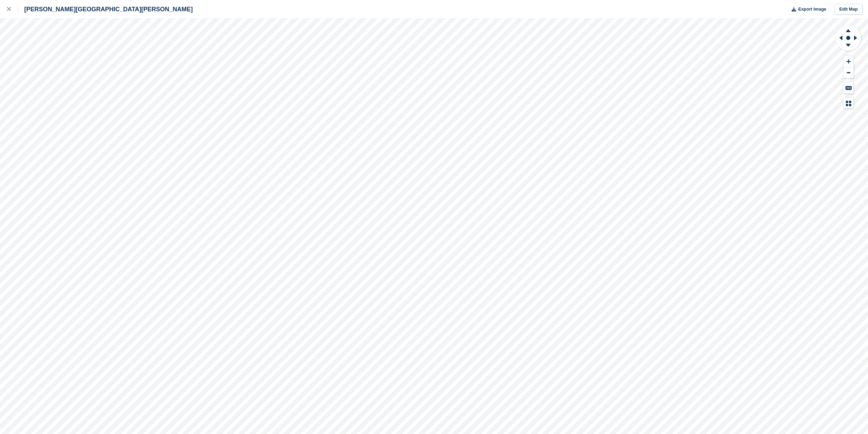 This screenshot has height=434, width=868. I want to click on a: Edit Map, so click(848, 9).